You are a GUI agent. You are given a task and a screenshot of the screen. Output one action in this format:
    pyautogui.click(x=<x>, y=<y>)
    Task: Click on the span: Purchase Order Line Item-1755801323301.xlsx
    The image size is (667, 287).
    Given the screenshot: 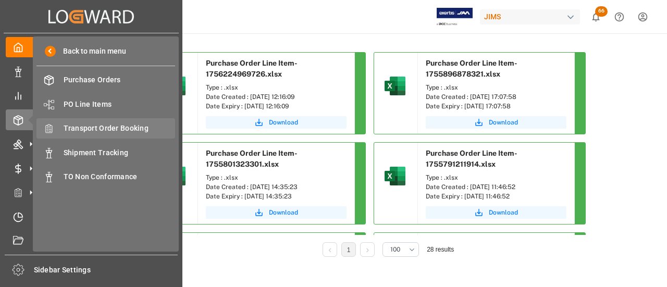 What is the action you would take?
    pyautogui.click(x=252, y=158)
    